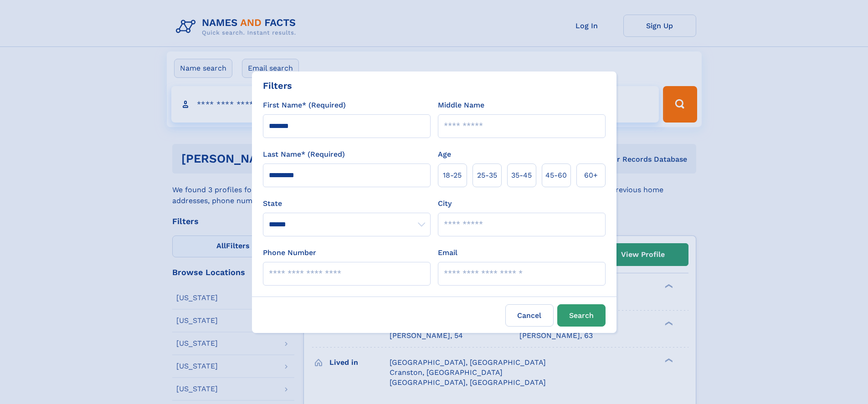 The width and height of the screenshot is (868, 404). Describe the element at coordinates (445, 203) in the screenshot. I see `label: City` at that location.